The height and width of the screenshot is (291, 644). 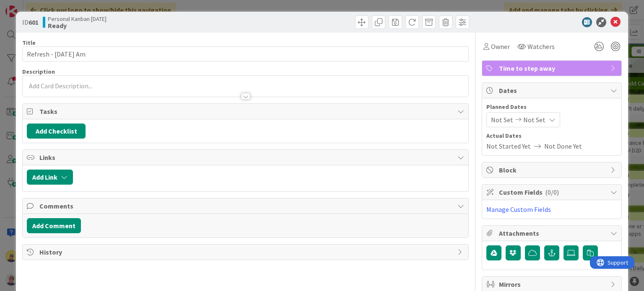 What do you see at coordinates (39, 71) in the screenshot?
I see `span: Description` at bounding box center [39, 71].